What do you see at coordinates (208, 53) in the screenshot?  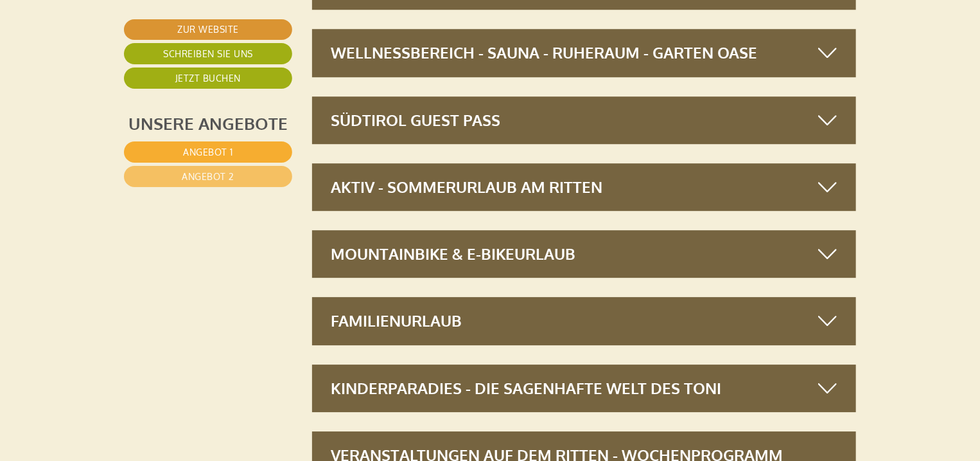 I see `a: Schreiben Sie uns` at bounding box center [208, 53].